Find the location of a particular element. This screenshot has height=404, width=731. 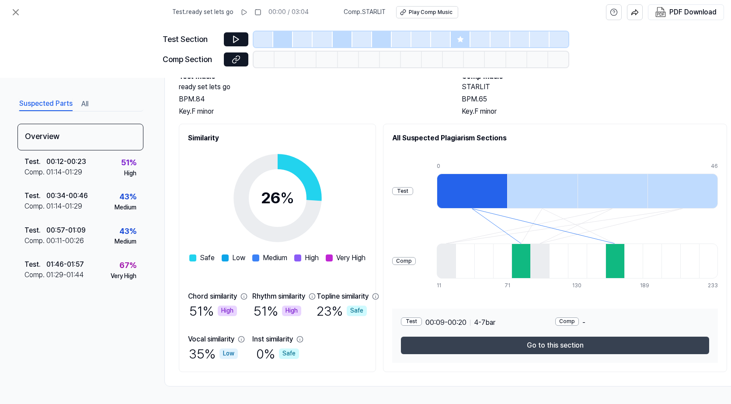

img: share is located at coordinates (635, 12).